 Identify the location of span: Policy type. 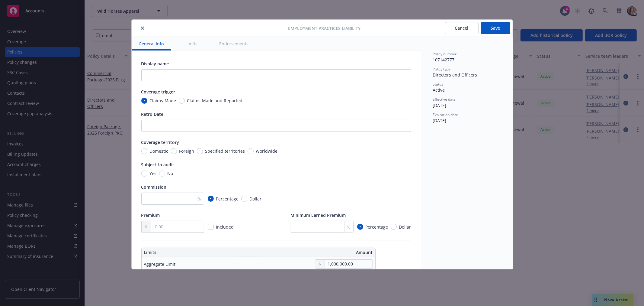
(442, 69).